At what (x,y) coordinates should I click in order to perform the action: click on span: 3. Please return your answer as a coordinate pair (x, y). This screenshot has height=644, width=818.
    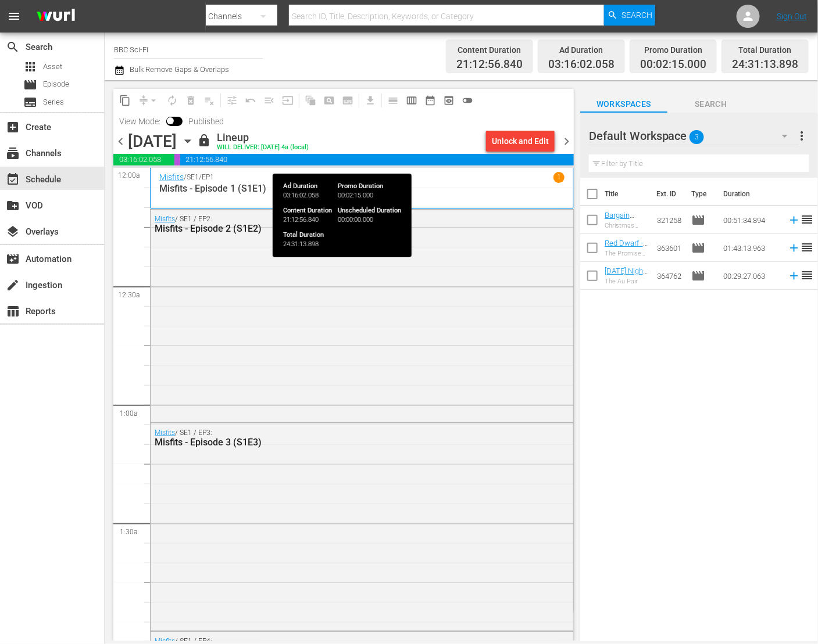
    Looking at the image, I should click on (696, 137).